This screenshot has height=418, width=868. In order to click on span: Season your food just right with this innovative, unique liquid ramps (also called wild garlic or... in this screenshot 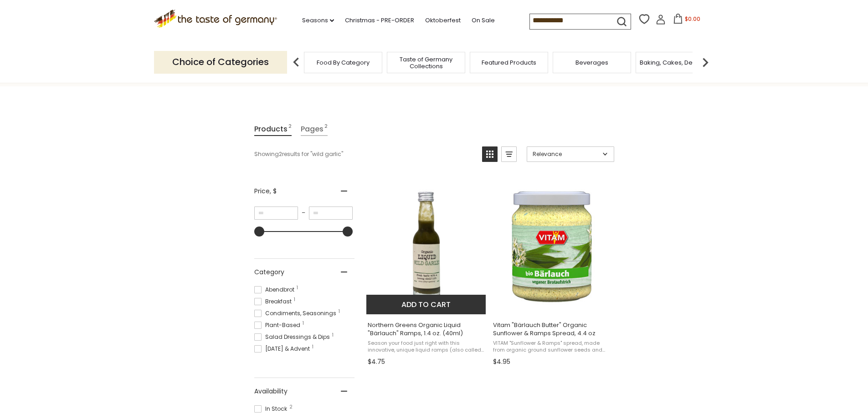, I will do `click(426, 347)`.